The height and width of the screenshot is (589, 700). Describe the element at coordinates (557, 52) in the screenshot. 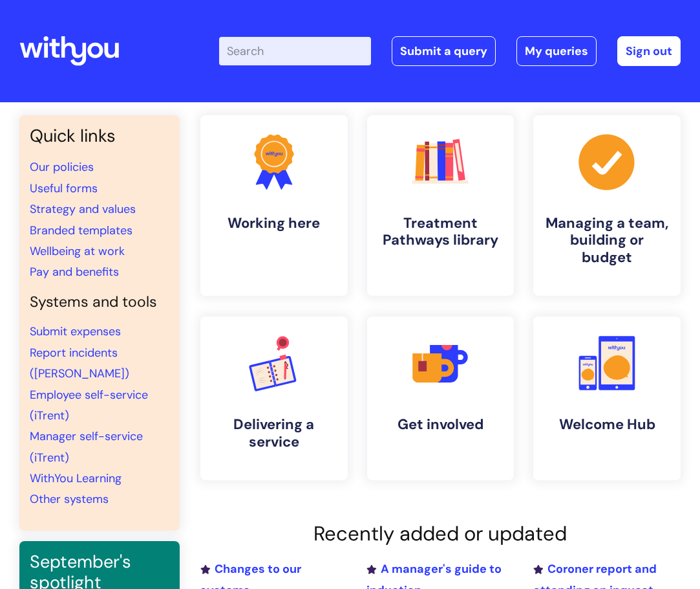

I see `a: My queries` at that location.